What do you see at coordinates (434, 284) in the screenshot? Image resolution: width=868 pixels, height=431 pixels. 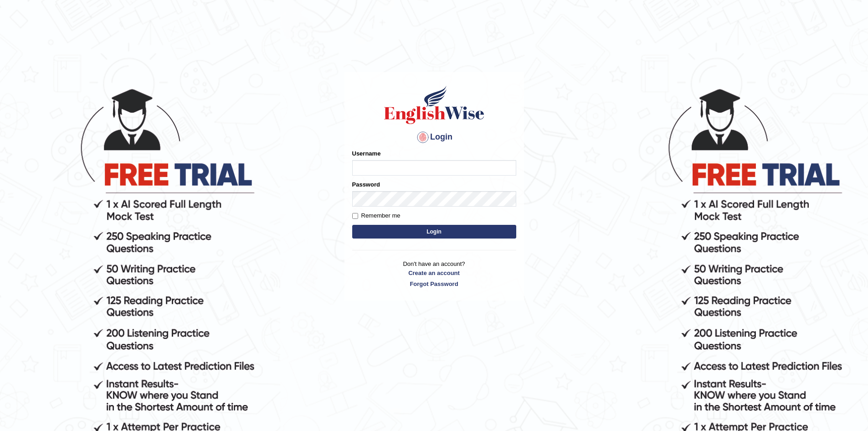 I see `a: Forgot Password` at bounding box center [434, 284].